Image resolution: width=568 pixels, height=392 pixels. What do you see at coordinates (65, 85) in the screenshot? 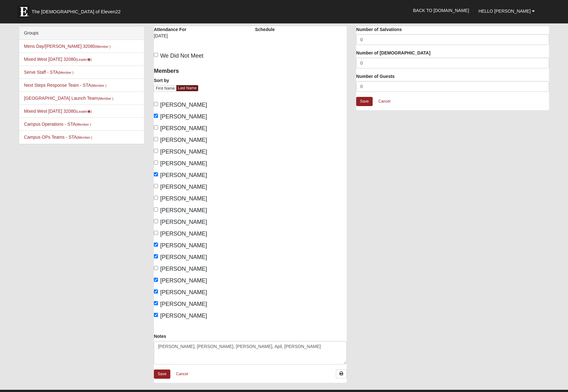
I see `a: Next Steps Response Team - STA(Member )` at bounding box center [65, 85].